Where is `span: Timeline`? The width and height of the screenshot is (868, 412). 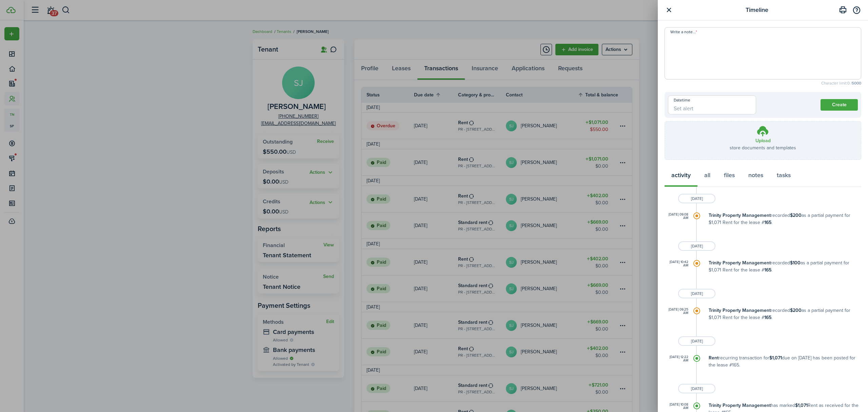 span: Timeline is located at coordinates (757, 10).